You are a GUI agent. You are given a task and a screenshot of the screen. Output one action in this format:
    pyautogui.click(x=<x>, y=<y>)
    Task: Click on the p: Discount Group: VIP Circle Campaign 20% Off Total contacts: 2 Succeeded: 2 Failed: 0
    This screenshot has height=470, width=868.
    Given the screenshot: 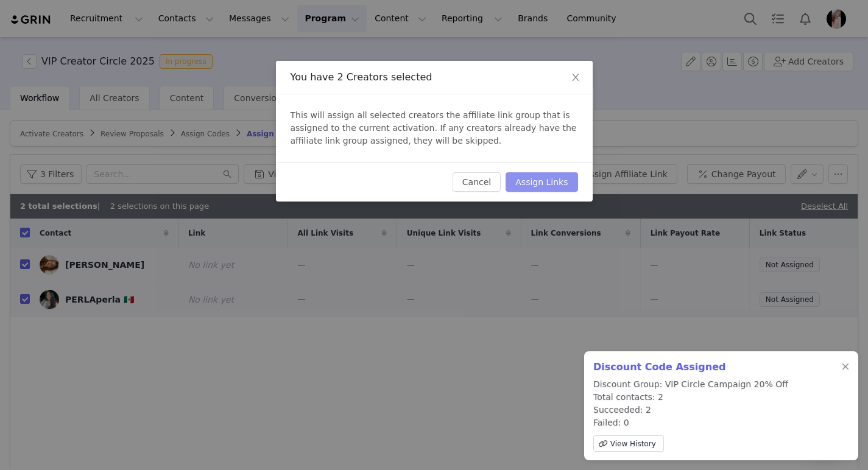 What is the action you would take?
    pyautogui.click(x=691, y=417)
    